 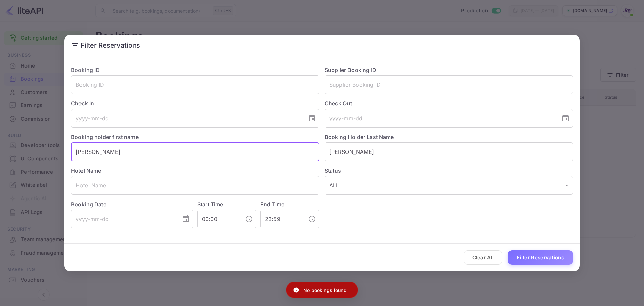 What do you see at coordinates (541, 257) in the screenshot?
I see `button: Filter Reservations` at bounding box center [541, 257].